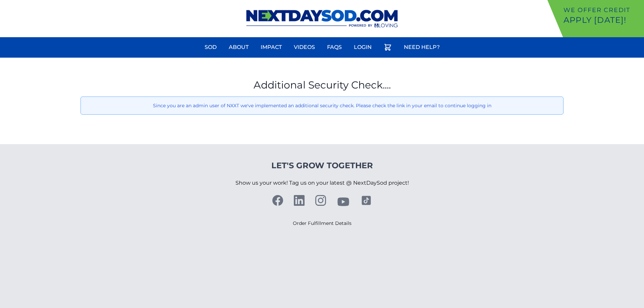 The height and width of the screenshot is (308, 644). Describe the element at coordinates (322, 105) in the screenshot. I see `p: Since you are an admin user of NXXT we've implemented an additional security check. Please check ...` at that location.